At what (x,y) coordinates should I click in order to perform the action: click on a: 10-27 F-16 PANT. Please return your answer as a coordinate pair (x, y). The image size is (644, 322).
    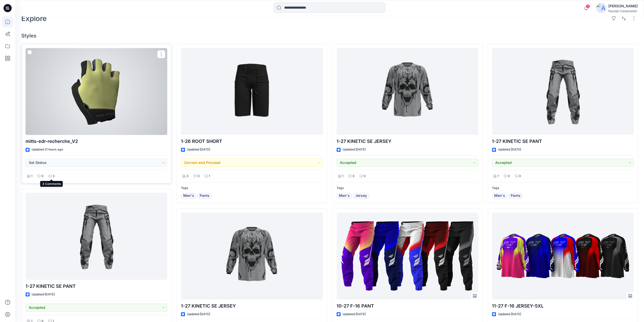
    Looking at the image, I should click on (407, 256).